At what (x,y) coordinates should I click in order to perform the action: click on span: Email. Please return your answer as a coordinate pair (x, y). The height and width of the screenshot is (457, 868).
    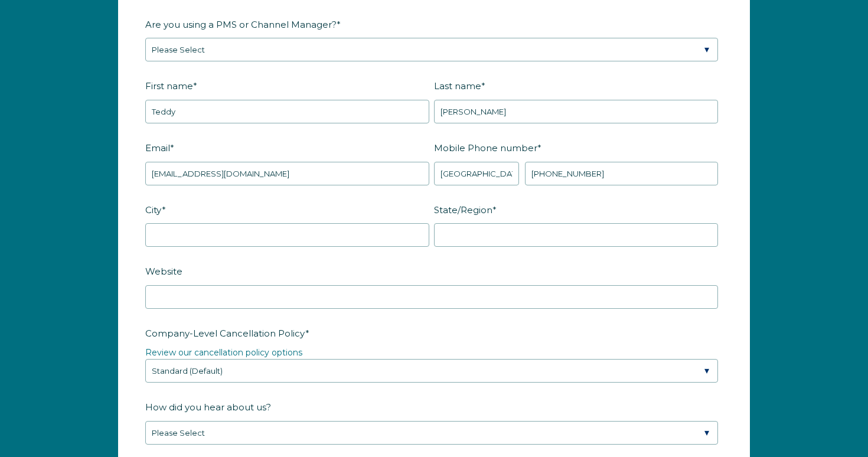
    Looking at the image, I should click on (158, 148).